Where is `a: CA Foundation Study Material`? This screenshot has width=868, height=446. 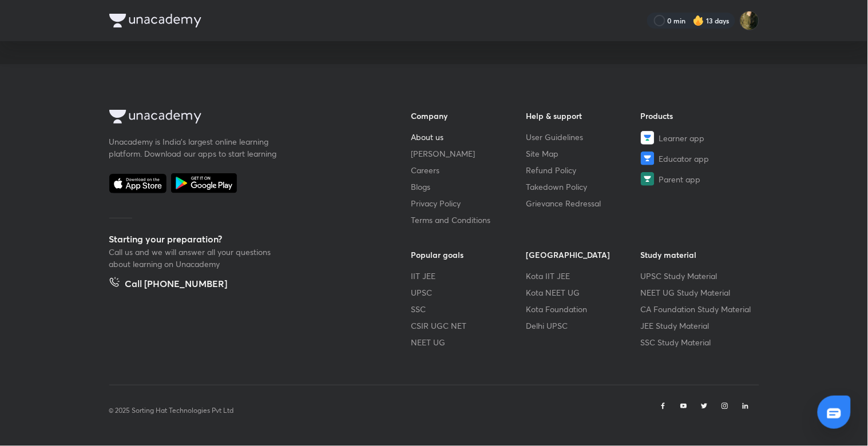 a: CA Foundation Study Material is located at coordinates (698, 309).